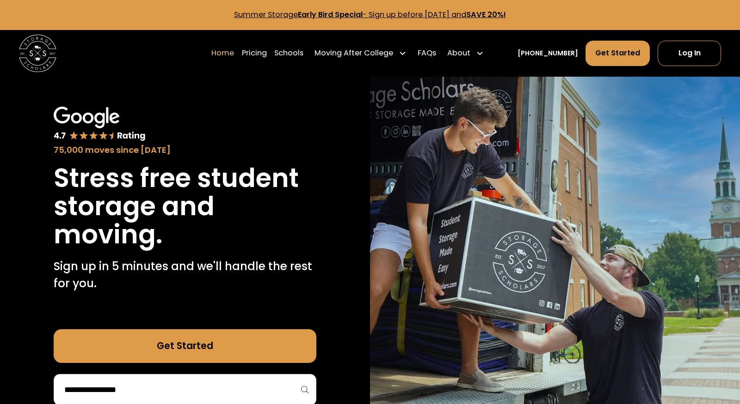  Describe the element at coordinates (689, 53) in the screenshot. I see `a: Log In` at that location.